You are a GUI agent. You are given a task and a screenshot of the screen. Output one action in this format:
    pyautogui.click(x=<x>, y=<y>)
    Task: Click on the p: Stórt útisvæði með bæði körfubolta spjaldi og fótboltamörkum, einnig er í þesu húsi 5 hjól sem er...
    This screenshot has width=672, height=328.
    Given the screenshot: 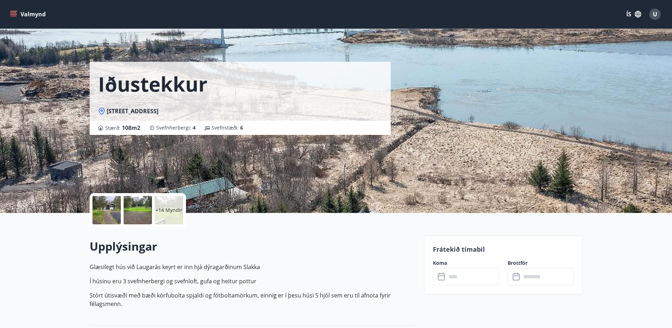 What is the action you would take?
    pyautogui.click(x=253, y=299)
    